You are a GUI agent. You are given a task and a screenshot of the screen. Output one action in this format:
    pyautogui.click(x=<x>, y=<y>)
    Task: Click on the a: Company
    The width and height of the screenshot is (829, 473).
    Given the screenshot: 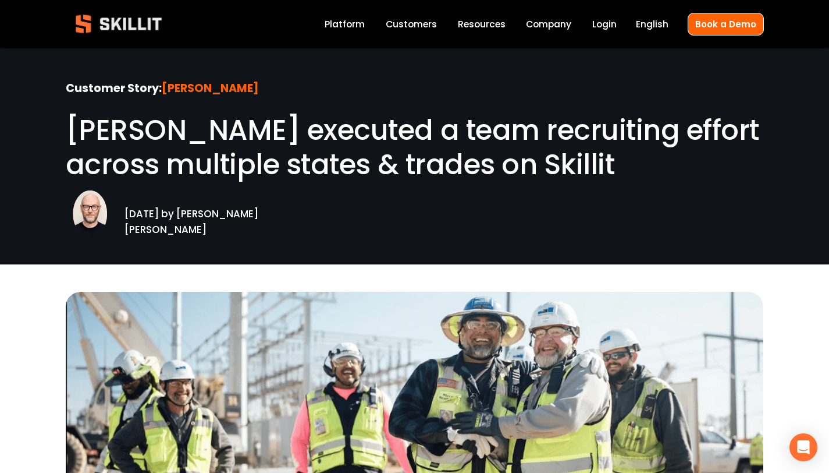 What is the action you would take?
    pyautogui.click(x=549, y=24)
    